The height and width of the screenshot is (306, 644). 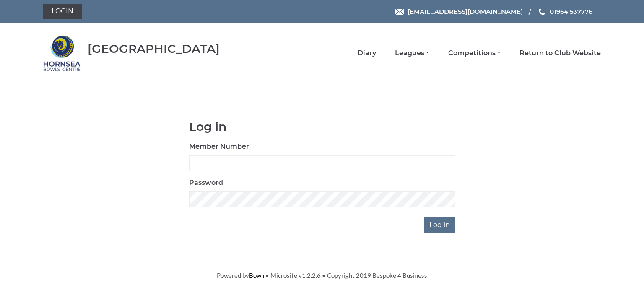 What do you see at coordinates (399, 11) in the screenshot?
I see `img: Email` at bounding box center [399, 11].